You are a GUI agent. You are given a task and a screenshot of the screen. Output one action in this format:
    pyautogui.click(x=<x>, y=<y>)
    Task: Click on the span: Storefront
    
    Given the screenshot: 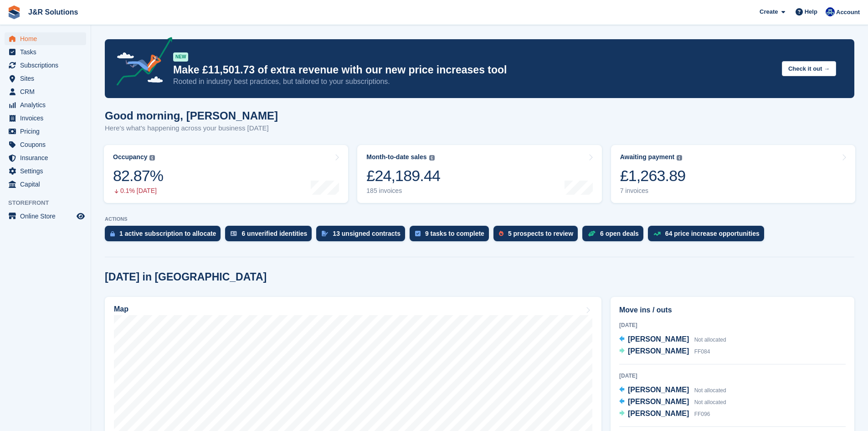 What is the action you would take?
    pyautogui.click(x=49, y=203)
    